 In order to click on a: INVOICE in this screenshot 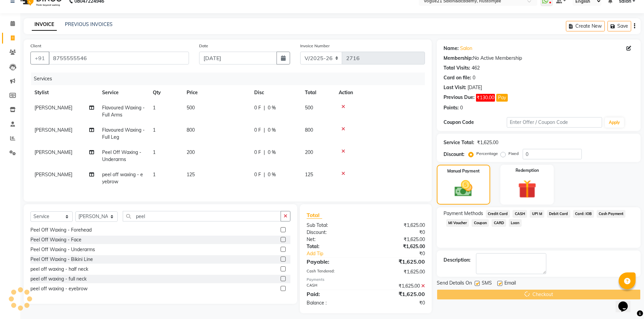, I will do `click(44, 25)`.